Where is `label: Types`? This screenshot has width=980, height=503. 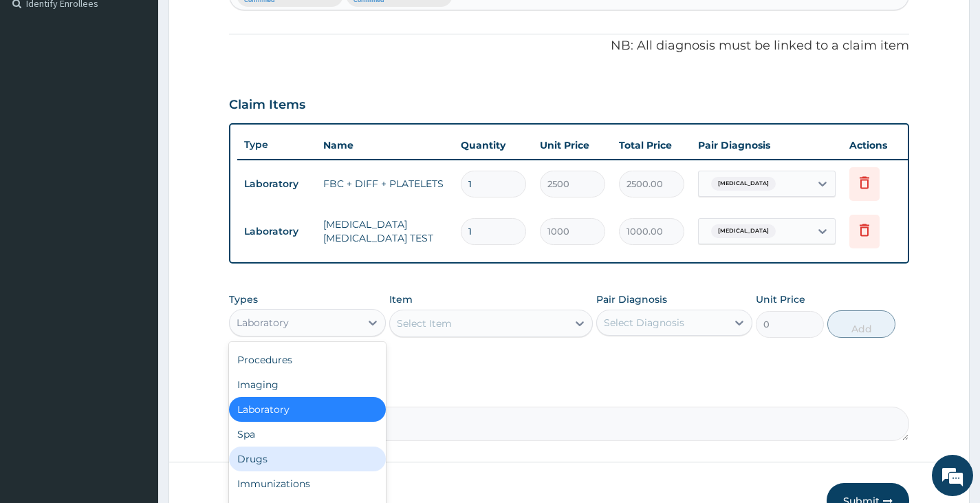
label: Types is located at coordinates (243, 300).